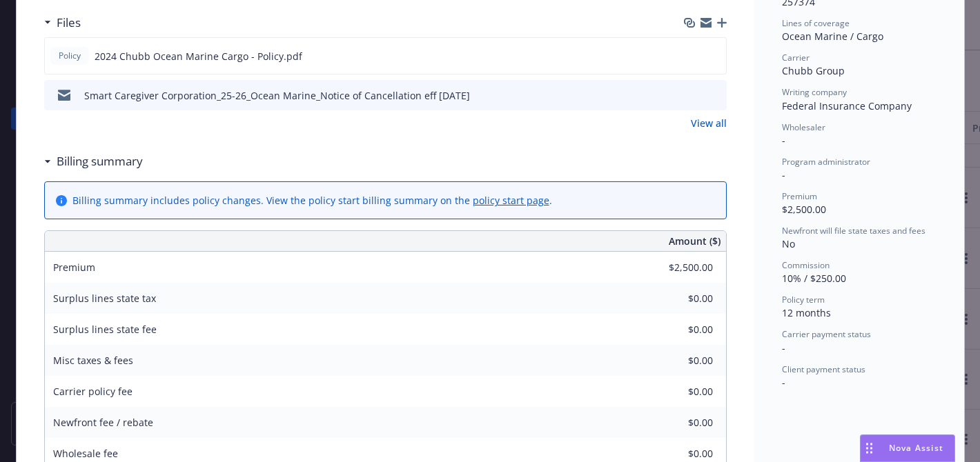  Describe the element at coordinates (788, 244) in the screenshot. I see `span: No` at that location.